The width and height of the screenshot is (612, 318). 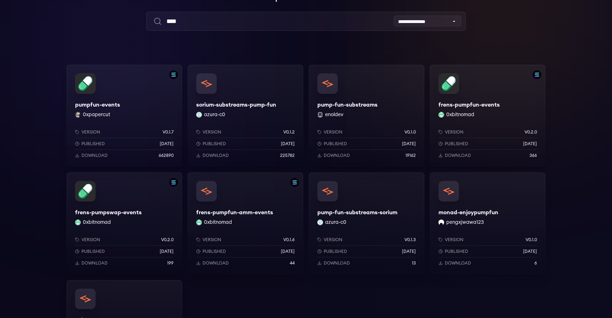 I want to click on button: pengxjwawa123, so click(x=465, y=223).